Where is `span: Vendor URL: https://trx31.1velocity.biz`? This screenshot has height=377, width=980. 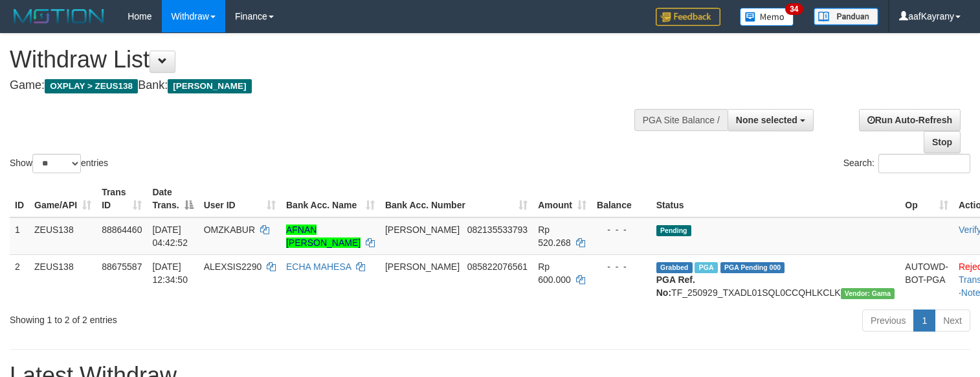 span: Vendor URL: https://trx31.1velocity.biz is located at coordinates (869, 293).